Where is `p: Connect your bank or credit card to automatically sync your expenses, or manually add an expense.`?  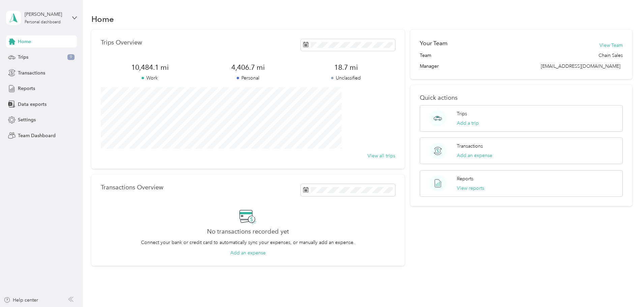
p: Connect your bank or credit card to automatically sync your expenses, or manually add an expense. is located at coordinates (247, 242).